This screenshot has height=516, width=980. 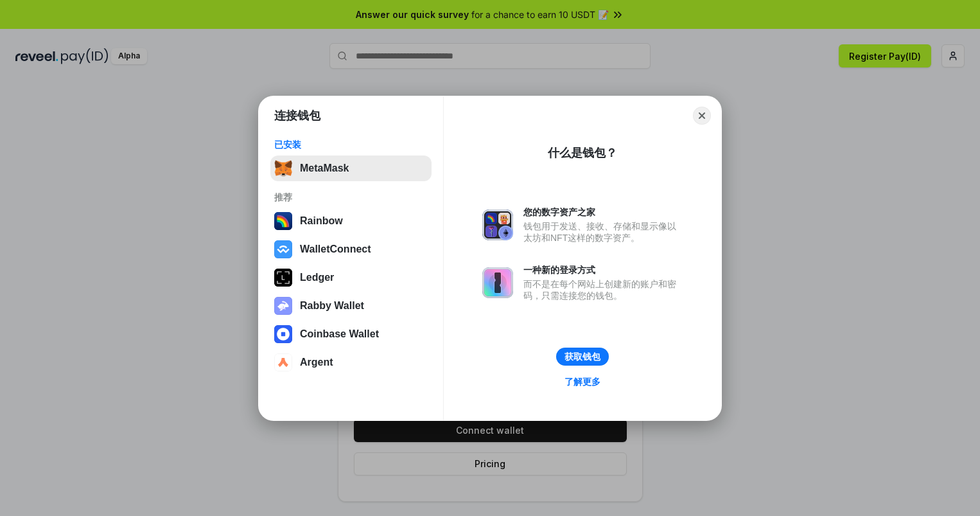 What do you see at coordinates (603, 232) in the screenshot?
I see `div: 钱包用于发送、接收、存储和显示像以太坊和NFT这样的数字资产。` at bounding box center [603, 232].